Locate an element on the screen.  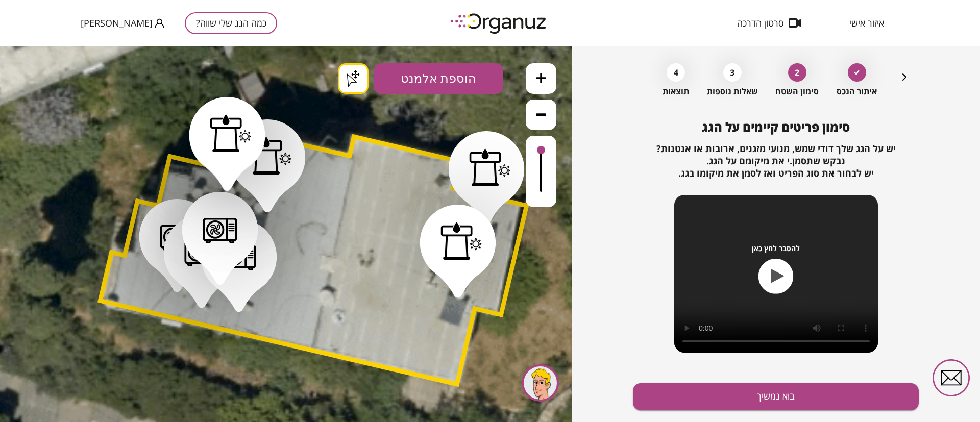
div: 4 is located at coordinates (676, 72).